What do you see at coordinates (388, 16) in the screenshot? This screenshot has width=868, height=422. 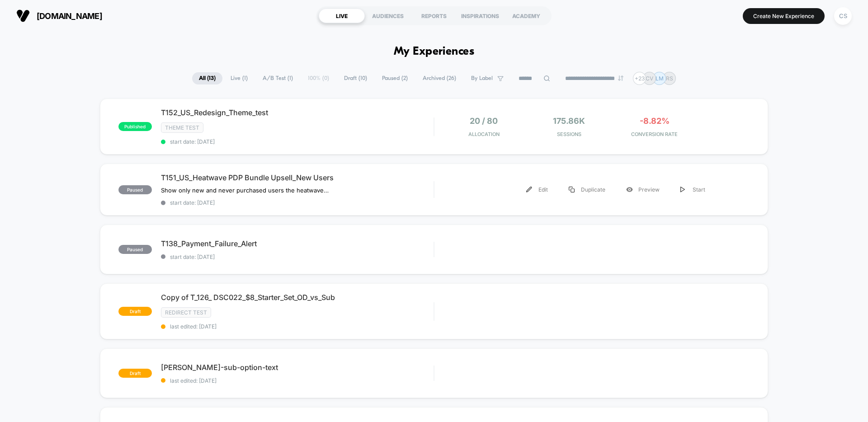 I see `div: AUDIENCES` at bounding box center [388, 16].